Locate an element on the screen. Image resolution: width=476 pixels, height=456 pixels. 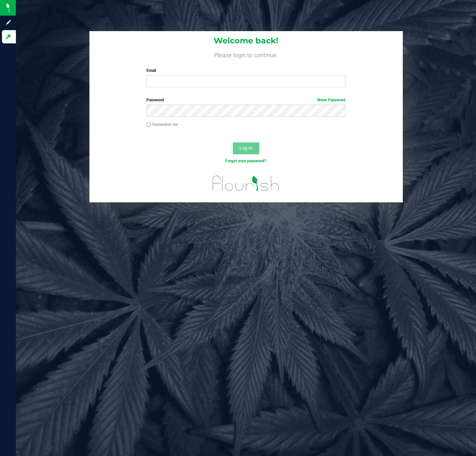
input: Remember me is located at coordinates (149, 125).